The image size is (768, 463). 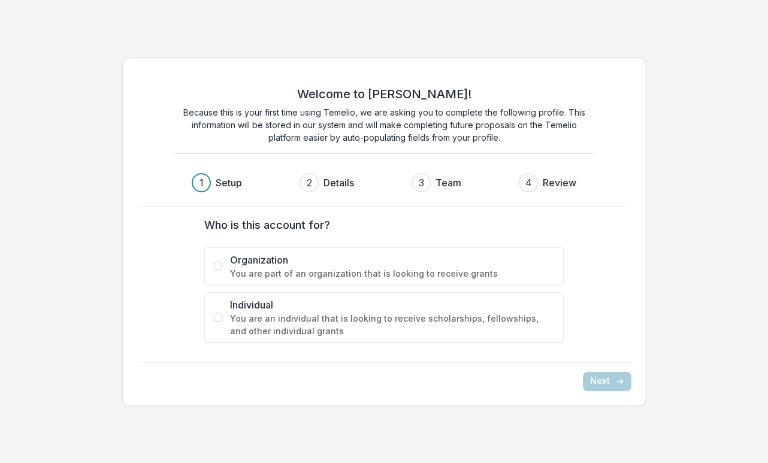 I want to click on h3: Review, so click(x=559, y=183).